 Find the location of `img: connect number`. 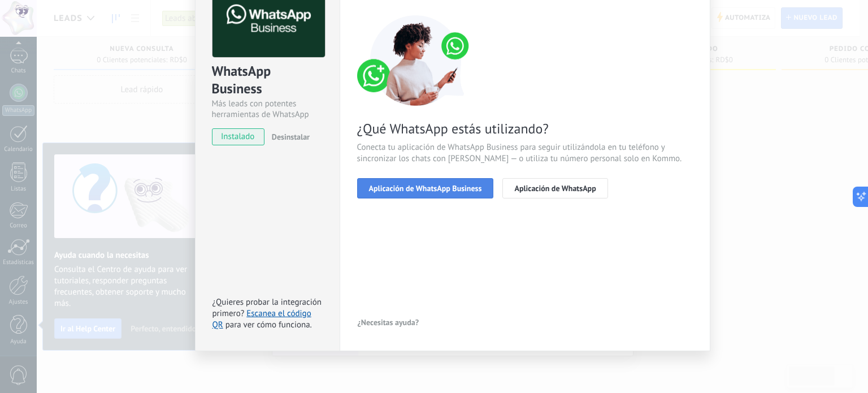

img: connect number is located at coordinates (416, 61).